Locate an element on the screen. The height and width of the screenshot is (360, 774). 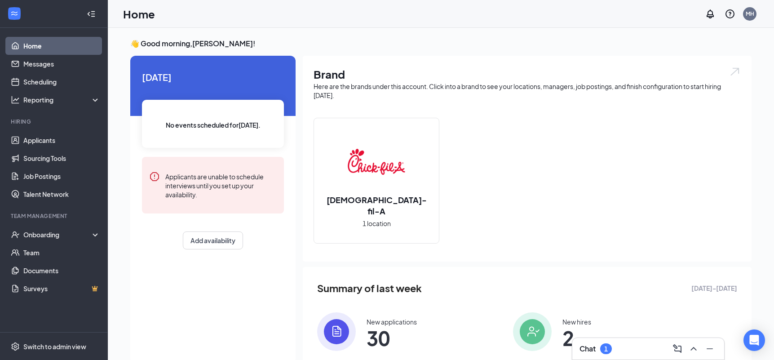
svg: Analysis is located at coordinates (15, 100).